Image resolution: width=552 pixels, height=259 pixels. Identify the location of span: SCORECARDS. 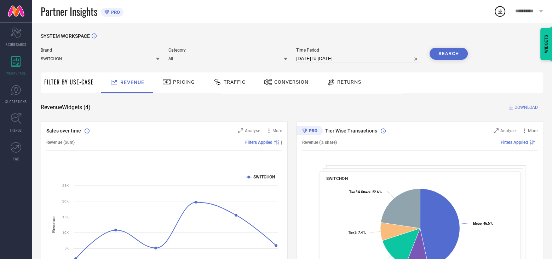
(16, 44).